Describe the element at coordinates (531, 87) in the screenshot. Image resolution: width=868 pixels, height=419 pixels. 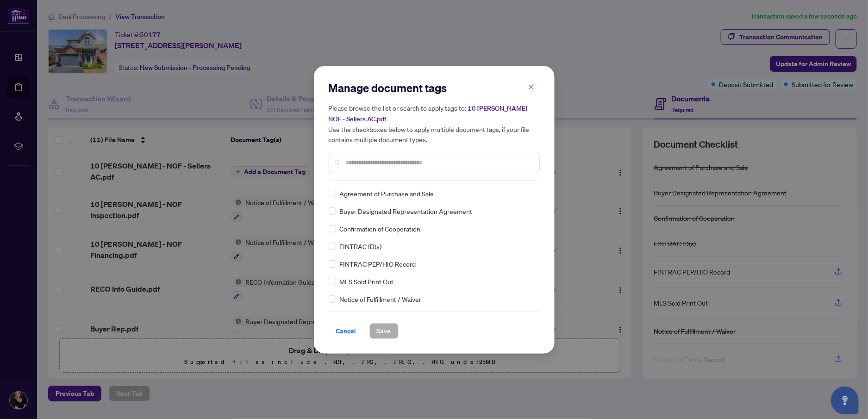
I see `span: close` at that location.